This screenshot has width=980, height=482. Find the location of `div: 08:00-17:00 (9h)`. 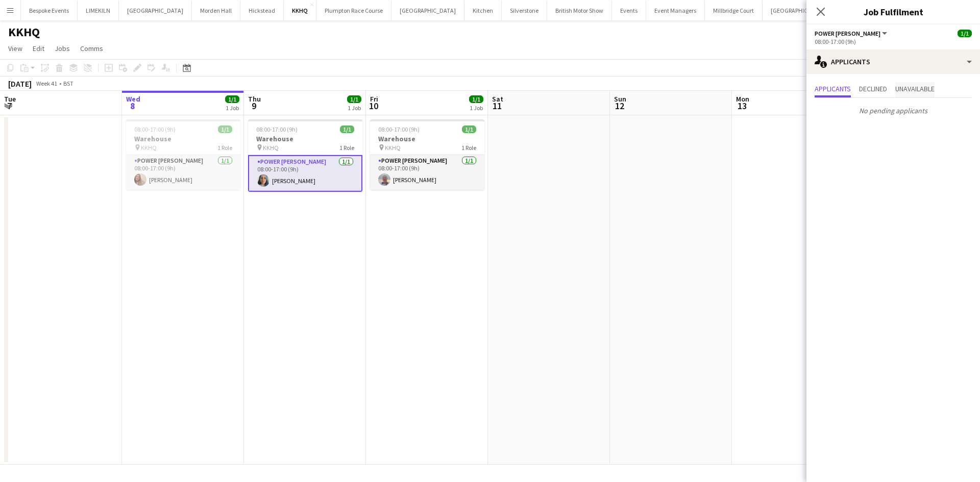

div: 08:00-17:00 (9h) is located at coordinates (893, 41).